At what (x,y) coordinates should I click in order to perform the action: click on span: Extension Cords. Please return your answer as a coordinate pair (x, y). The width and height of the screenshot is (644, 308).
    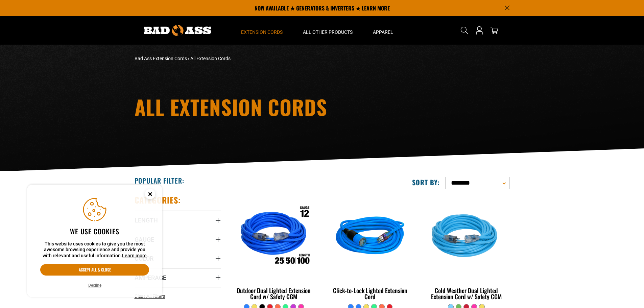
    Looking at the image, I should click on (262, 32).